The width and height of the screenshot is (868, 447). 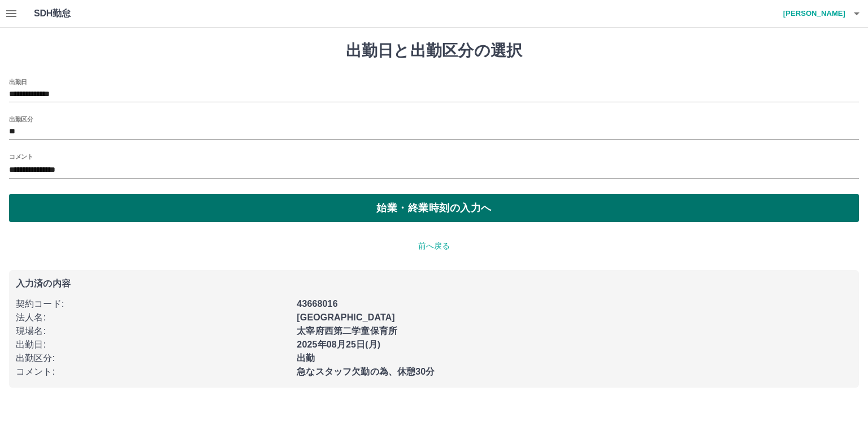 What do you see at coordinates (339, 344) in the screenshot?
I see `b: 2025年08月25日(月)` at bounding box center [339, 344].